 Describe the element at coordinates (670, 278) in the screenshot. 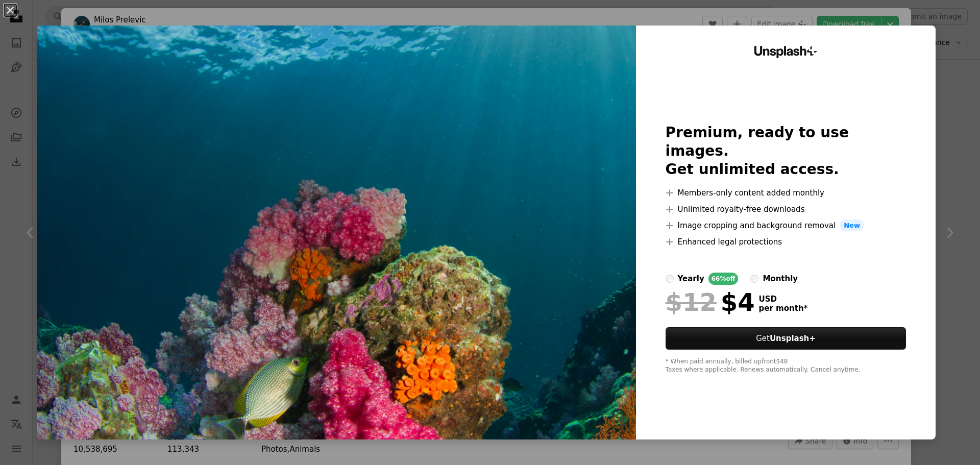

I see `input: yearly66%off` at that location.